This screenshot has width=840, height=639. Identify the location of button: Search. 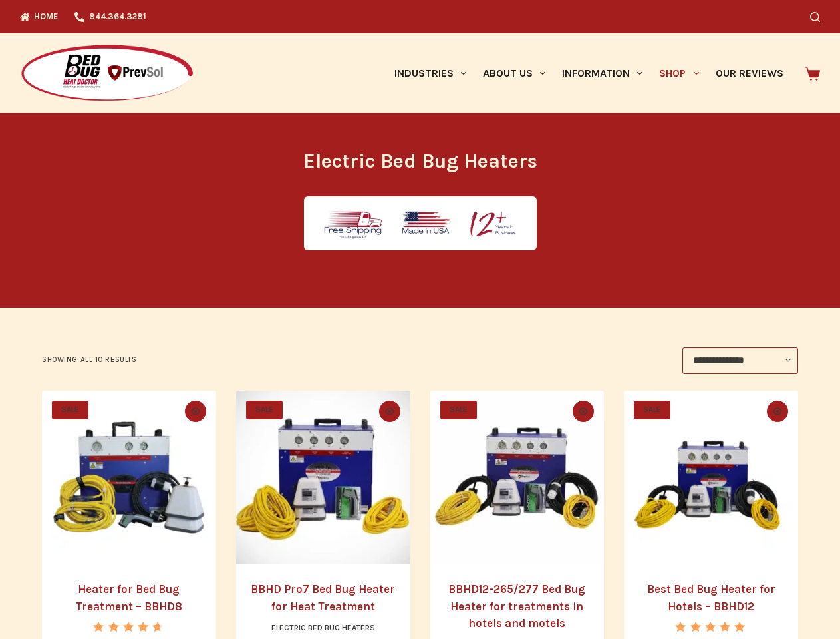
(815, 17).